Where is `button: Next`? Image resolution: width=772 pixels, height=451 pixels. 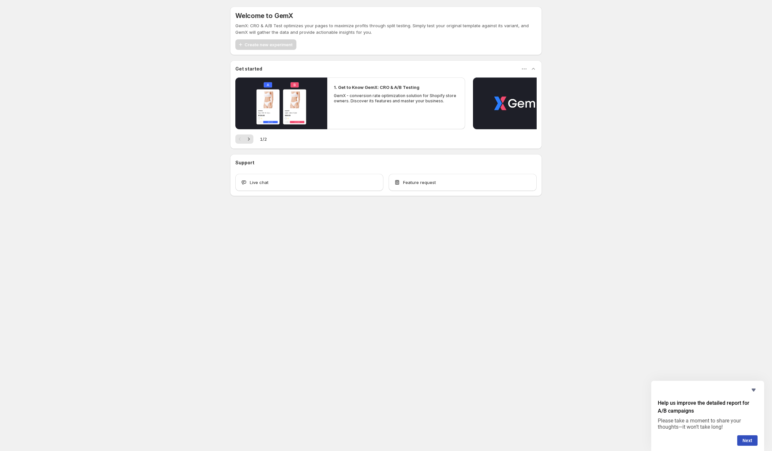 button: Next is located at coordinates (249, 139).